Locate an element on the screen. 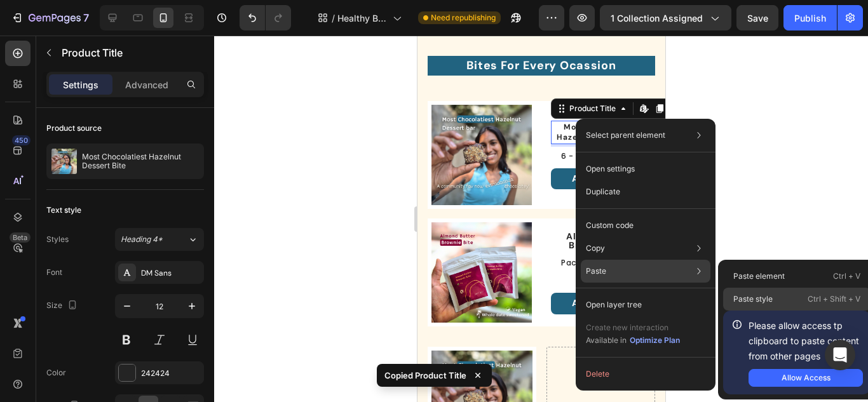 Image resolution: width=868 pixels, height=402 pixels. button: Optimize Plan is located at coordinates (654, 341).